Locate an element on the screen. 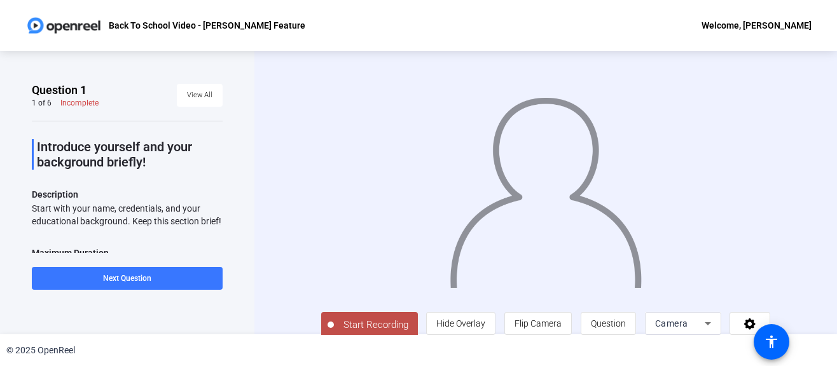 Image resolution: width=837 pixels, height=366 pixels. span: Start Recording is located at coordinates (376, 325).